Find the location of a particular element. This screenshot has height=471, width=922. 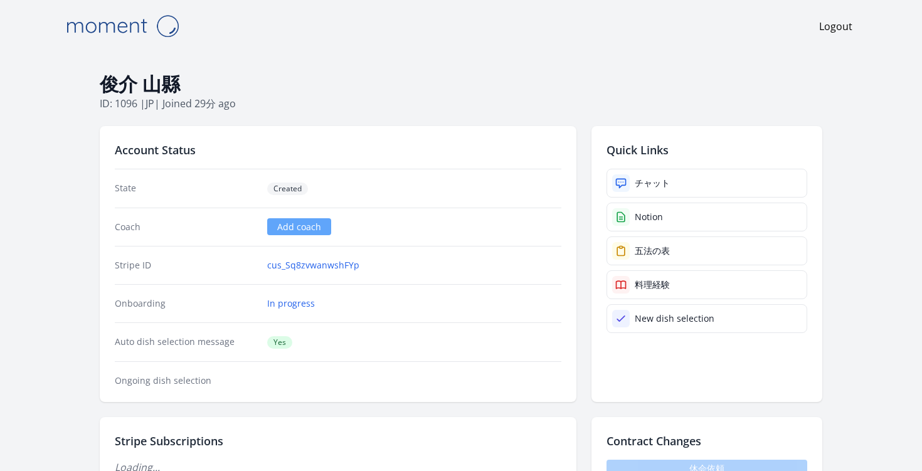

div: 料理経験 is located at coordinates (652, 285).